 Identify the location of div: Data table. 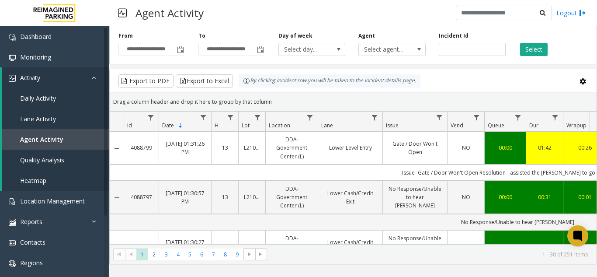
(353, 177).